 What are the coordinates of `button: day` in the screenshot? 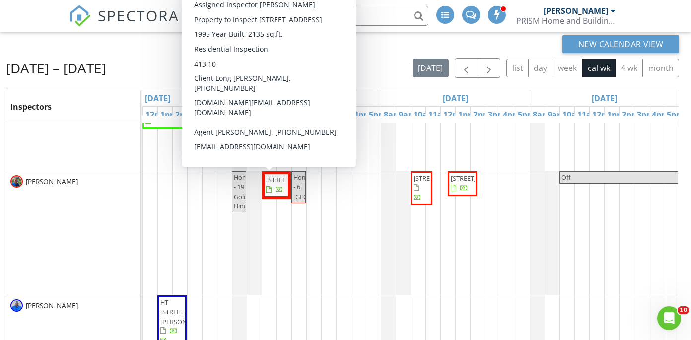 It's located at (540, 68).